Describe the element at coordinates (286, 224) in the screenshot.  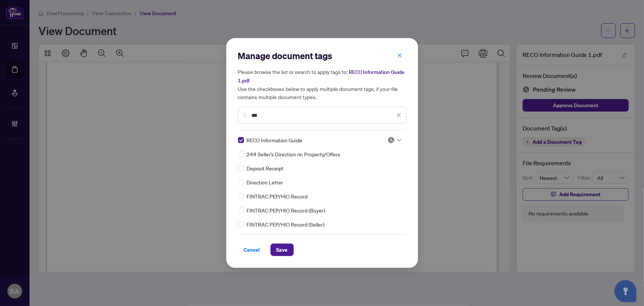
I see `span: FINTRAC PEP/HIO Record (Seller)` at that location.